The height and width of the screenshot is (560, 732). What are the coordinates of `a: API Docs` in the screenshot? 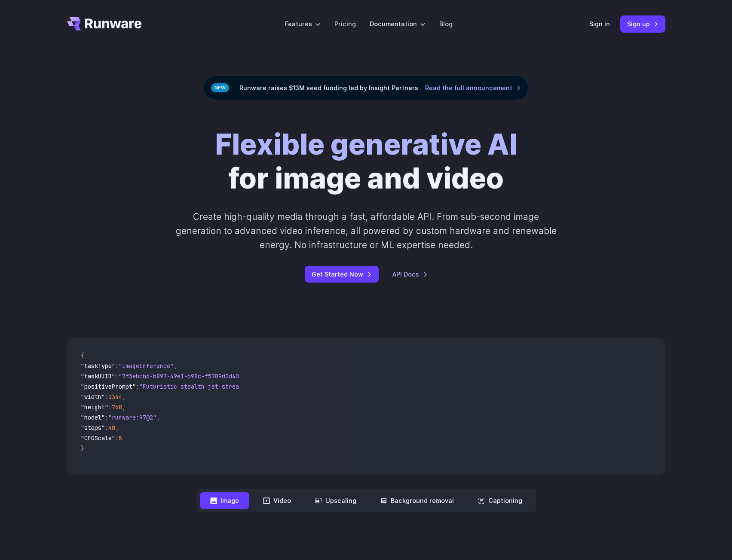 It's located at (410, 274).